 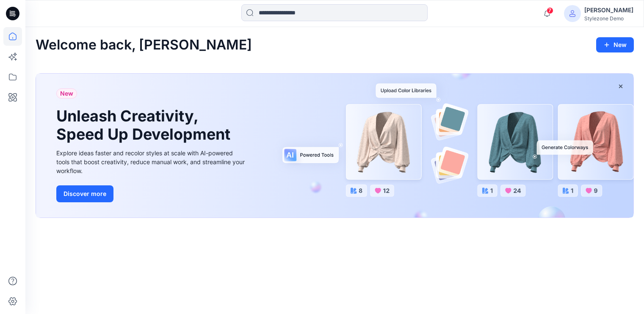 I want to click on div: Explore ideas faster and recolor styles at scale with AI-powered tools that boost creativity, red..., so click(x=152, y=161).